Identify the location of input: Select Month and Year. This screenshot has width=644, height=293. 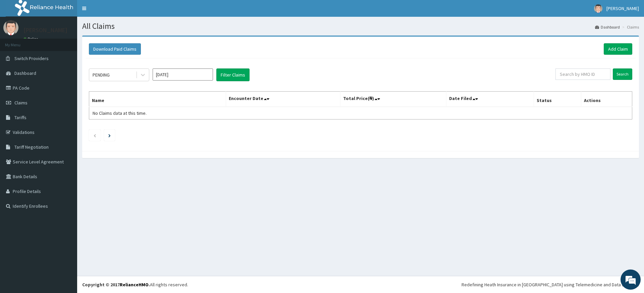
(183, 75).